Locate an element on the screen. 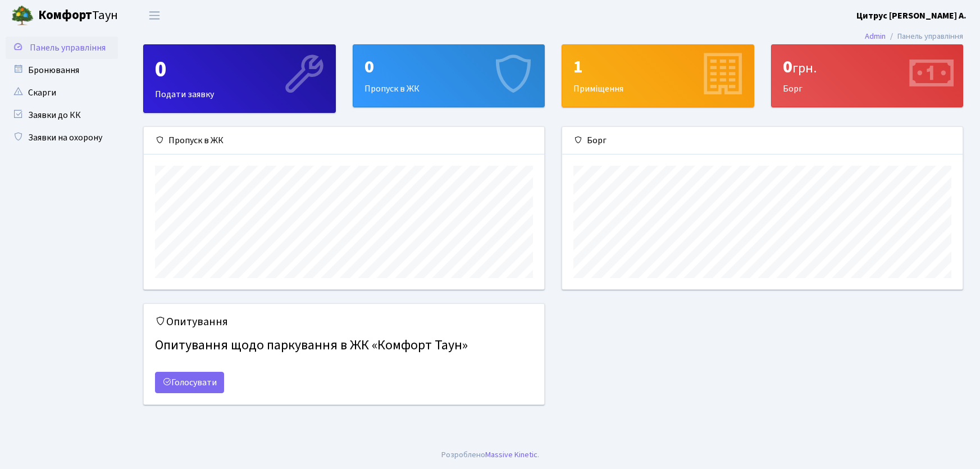 Image resolution: width=980 pixels, height=469 pixels. div: Приміщення is located at coordinates (658, 75).